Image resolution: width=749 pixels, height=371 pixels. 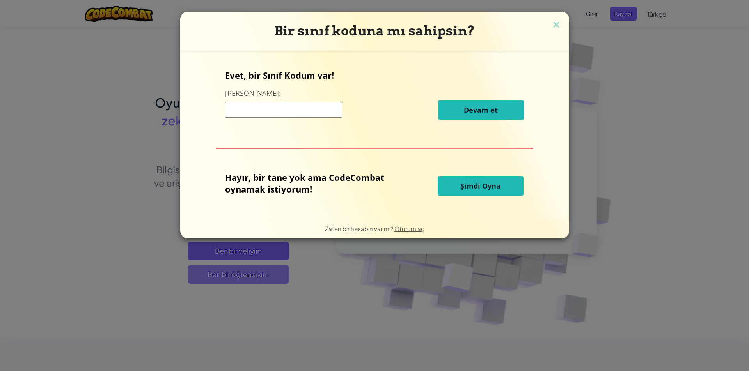 What do you see at coordinates (375, 31) in the screenshot?
I see `span: Bir sınıf koduna mı sahipsin?` at bounding box center [375, 31].